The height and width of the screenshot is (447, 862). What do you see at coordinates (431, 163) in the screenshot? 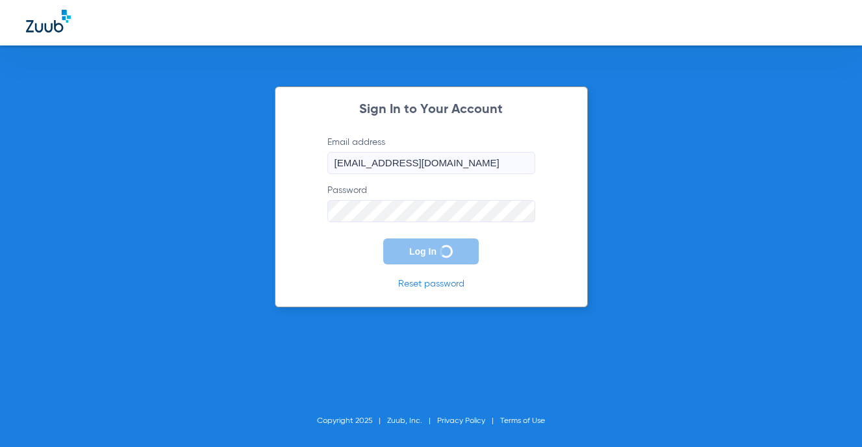
I see `input: Email address` at bounding box center [431, 163].